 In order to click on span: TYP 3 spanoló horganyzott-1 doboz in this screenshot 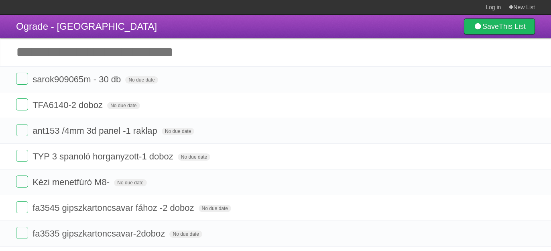, I will do `click(104, 156)`.